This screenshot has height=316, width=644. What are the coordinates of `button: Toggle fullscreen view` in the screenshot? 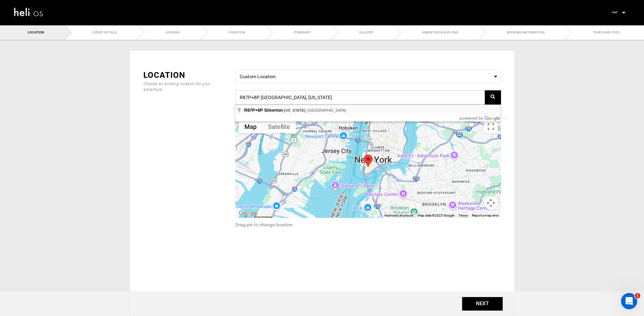 It's located at (491, 126).